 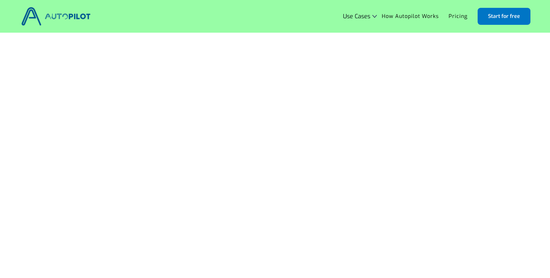 What do you see at coordinates (410, 16) in the screenshot?
I see `a: How Autopilot Works` at bounding box center [410, 16].